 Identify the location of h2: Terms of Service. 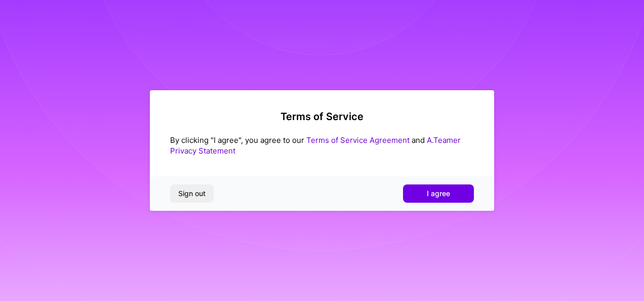
(322, 117).